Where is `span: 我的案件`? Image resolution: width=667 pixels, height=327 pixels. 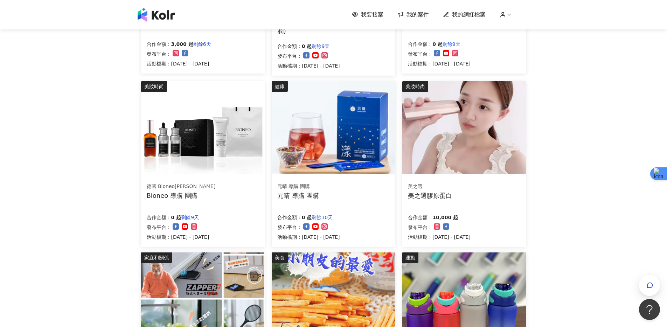 span: 我的案件 is located at coordinates (418, 15).